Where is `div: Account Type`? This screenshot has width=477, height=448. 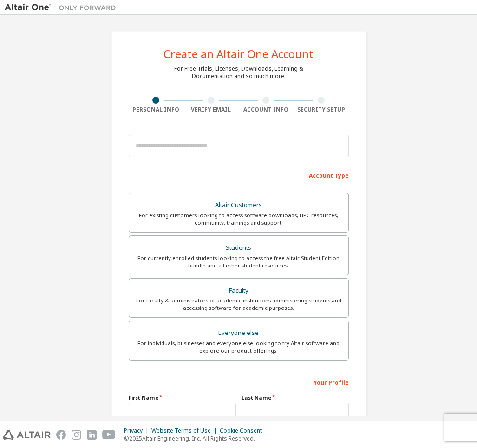 div: Account Type is located at coordinates (239, 175).